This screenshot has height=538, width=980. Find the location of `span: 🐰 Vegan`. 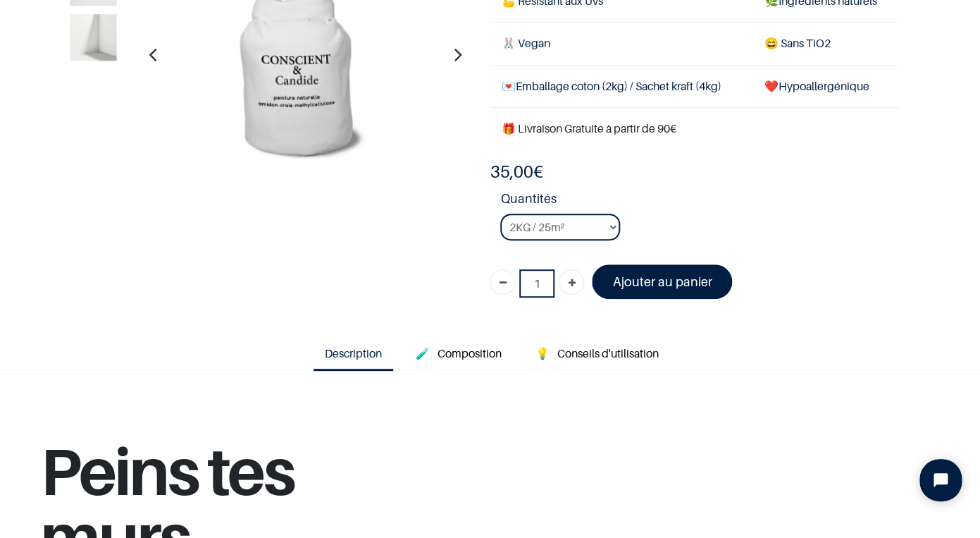

span: 🐰 Vegan is located at coordinates (525, 43).